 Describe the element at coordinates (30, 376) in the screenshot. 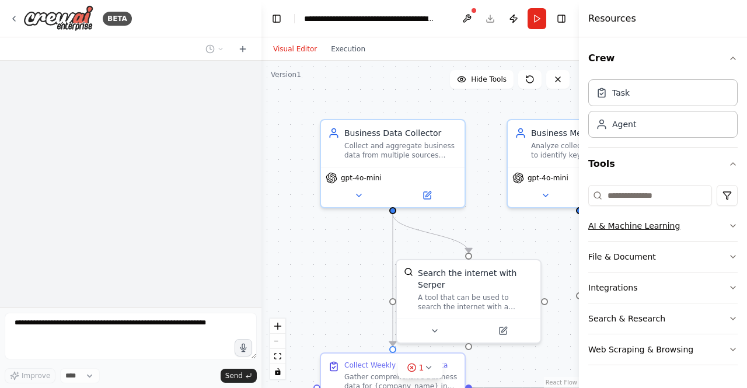

I see `button: Improve` at that location.